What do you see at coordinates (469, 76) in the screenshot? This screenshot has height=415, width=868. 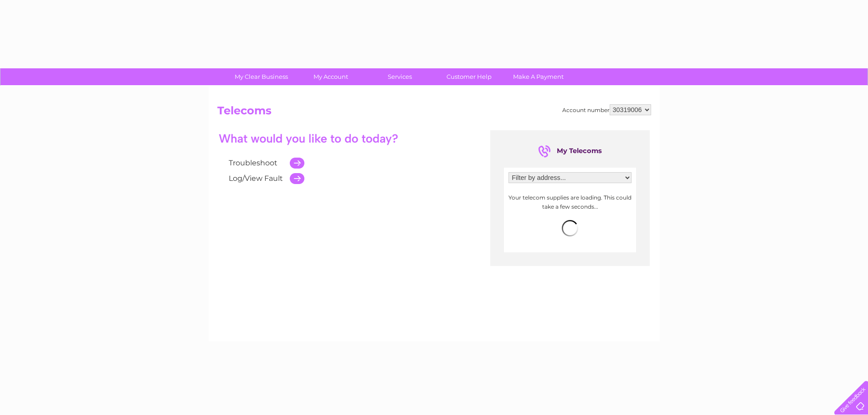 I see `a: Customer Help` at bounding box center [469, 76].